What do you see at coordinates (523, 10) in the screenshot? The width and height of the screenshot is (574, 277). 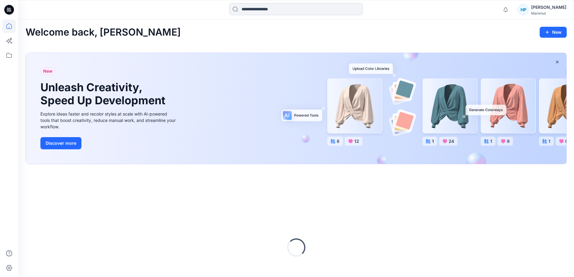 I see `div: HP` at bounding box center [523, 10].